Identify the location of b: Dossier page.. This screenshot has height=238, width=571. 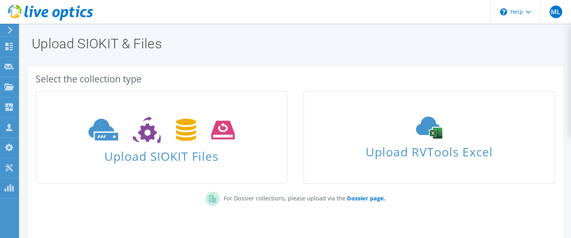
(366, 198).